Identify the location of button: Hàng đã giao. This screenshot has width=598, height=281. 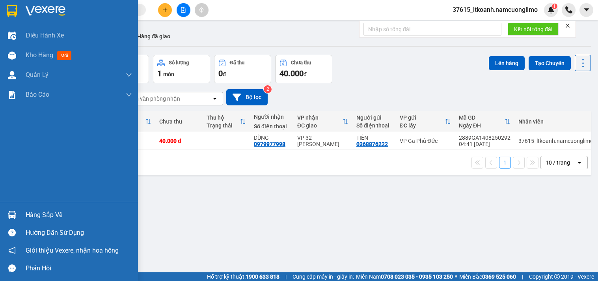
(154, 36).